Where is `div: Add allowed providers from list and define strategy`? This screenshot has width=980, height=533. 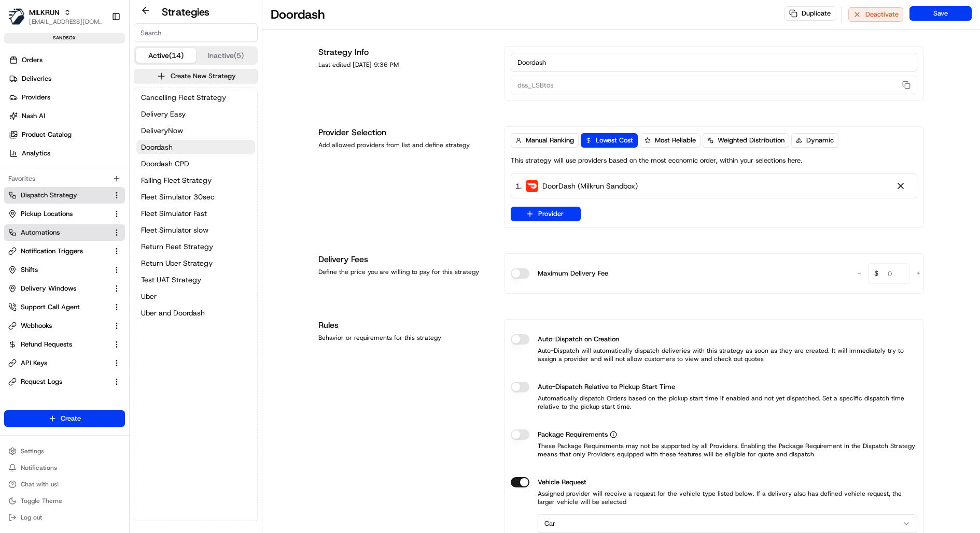 div: Add allowed providers from list and define strategy is located at coordinates (405, 145).